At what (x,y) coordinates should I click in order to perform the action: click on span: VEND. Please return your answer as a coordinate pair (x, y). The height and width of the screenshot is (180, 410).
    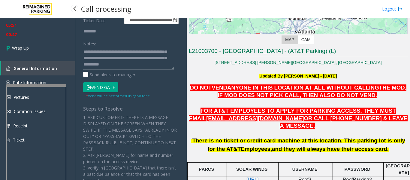
    Looking at the image, I should click on (220, 87).